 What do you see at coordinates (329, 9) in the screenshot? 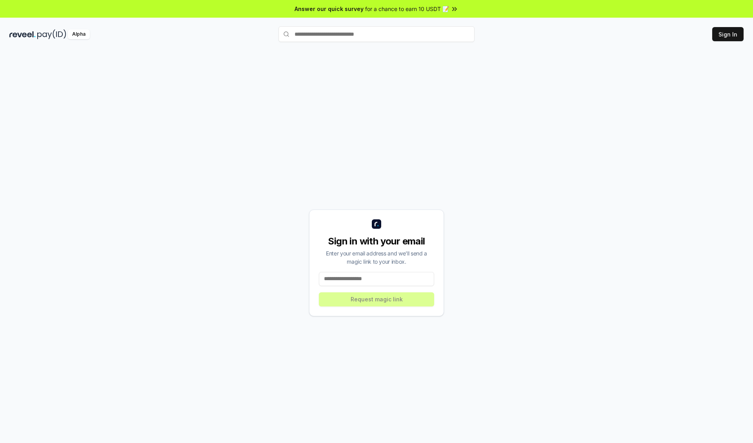
I see `span: Answer our quick survey` at bounding box center [329, 9].